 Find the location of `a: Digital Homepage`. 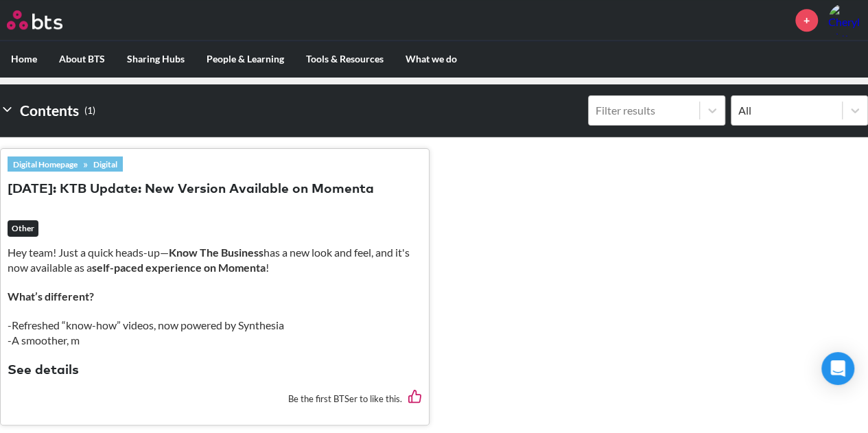

a: Digital Homepage is located at coordinates (46, 164).